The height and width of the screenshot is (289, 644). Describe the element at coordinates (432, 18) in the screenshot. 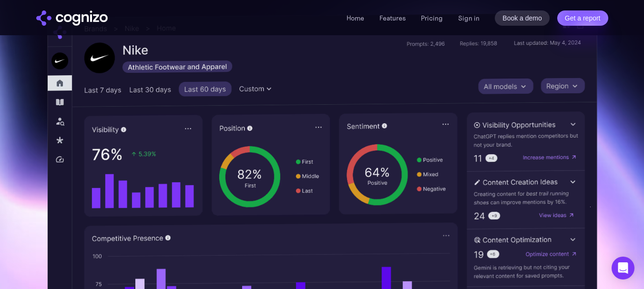

I see `a: Pricing` at that location.